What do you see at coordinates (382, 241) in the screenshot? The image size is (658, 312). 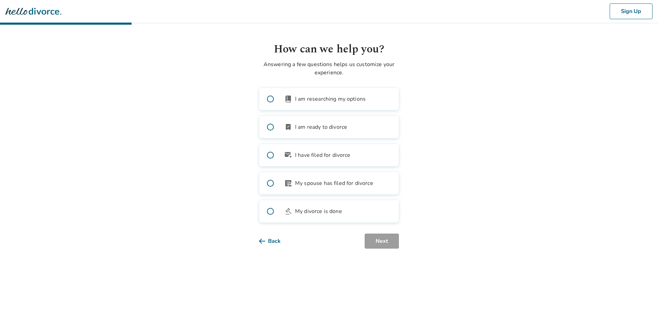 I see `button: Next` at bounding box center [382, 241].